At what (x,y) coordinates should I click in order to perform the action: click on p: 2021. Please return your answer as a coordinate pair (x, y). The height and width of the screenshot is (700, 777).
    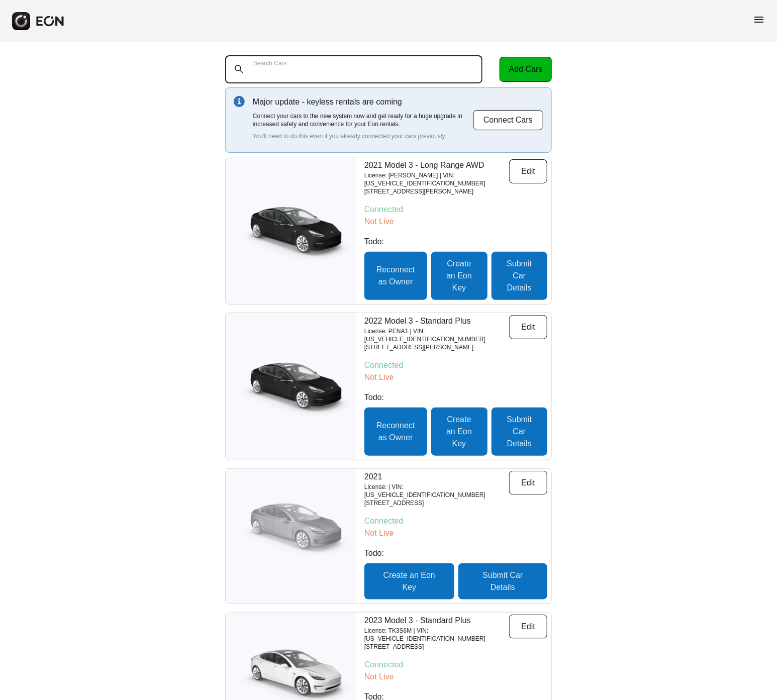
    Looking at the image, I should click on (436, 477).